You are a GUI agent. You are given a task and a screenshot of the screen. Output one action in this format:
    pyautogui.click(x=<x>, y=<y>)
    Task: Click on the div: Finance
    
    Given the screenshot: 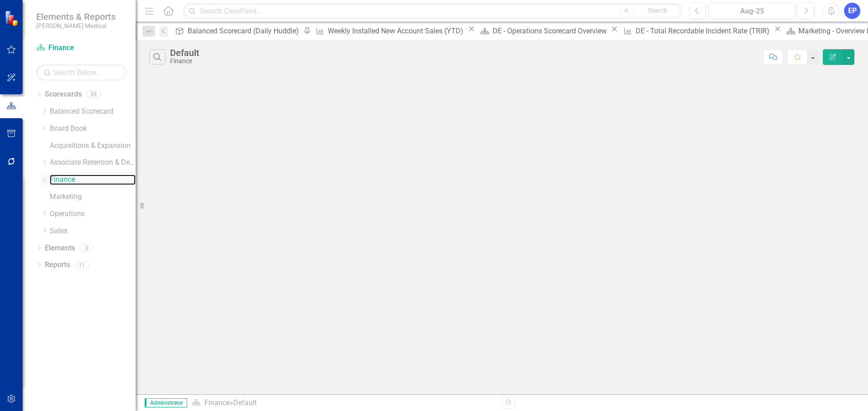 What is the action you would take?
    pyautogui.click(x=185, y=61)
    